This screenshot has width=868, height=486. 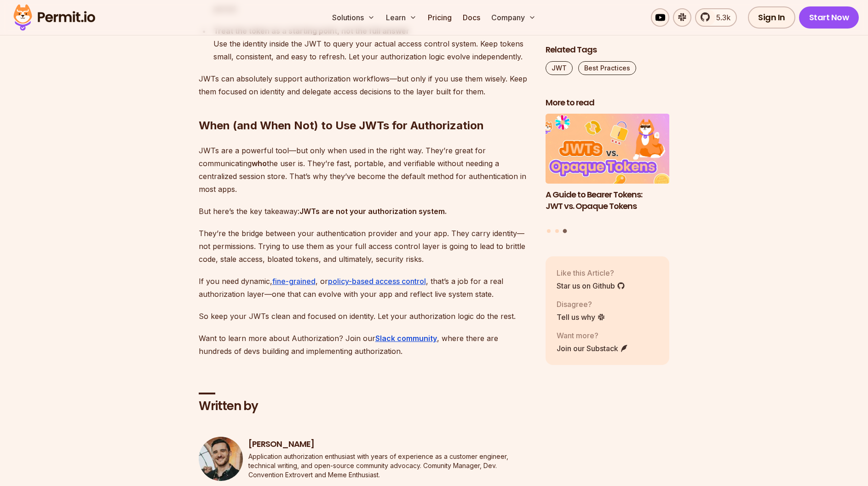 What do you see at coordinates (581, 304) in the screenshot?
I see `p: Disagree?` at bounding box center [581, 304].